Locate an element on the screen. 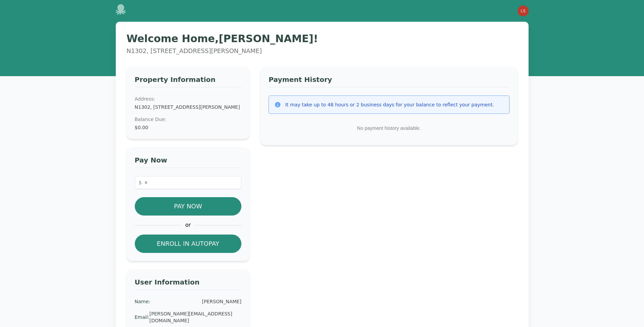 This screenshot has height=327, width=644. div: Name : is located at coordinates (143, 301).